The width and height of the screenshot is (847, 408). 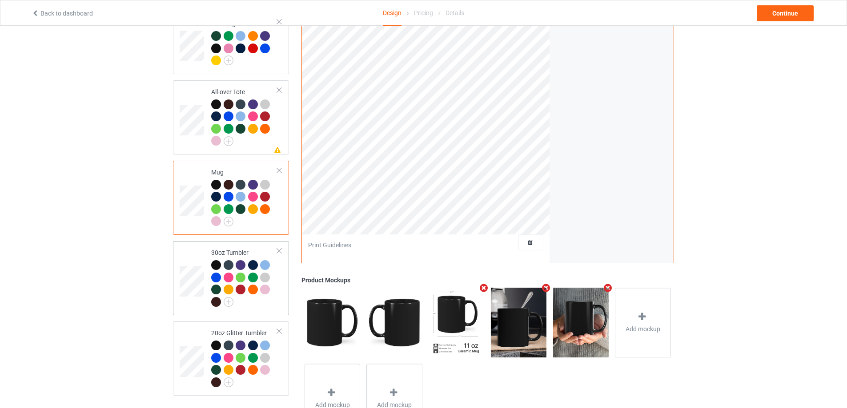 What do you see at coordinates (62, 13) in the screenshot?
I see `a: Back to dashboard` at bounding box center [62, 13].